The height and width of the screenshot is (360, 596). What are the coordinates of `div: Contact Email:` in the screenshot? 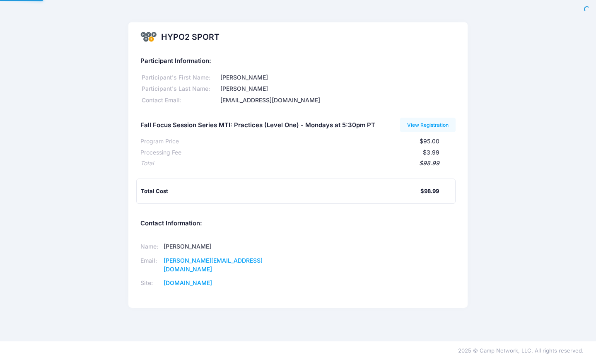 It's located at (180, 100).